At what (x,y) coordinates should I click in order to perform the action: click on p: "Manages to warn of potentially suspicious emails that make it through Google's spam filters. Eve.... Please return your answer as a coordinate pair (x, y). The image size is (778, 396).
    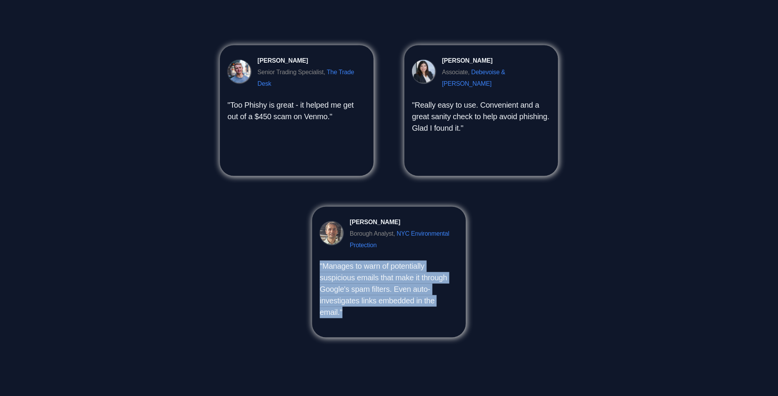
    Looking at the image, I should click on (389, 289).